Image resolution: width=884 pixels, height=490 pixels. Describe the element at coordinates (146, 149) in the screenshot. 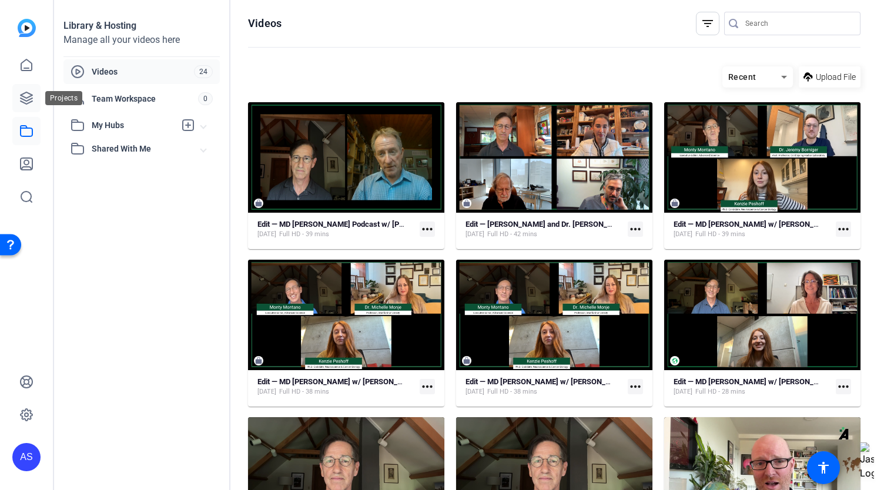

I see `span: Shared With Me` at that location.